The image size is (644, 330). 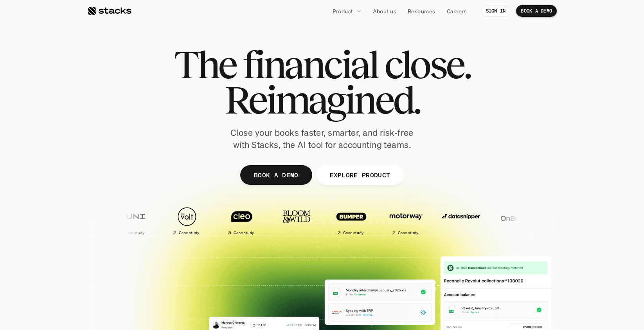 What do you see at coordinates (385, 11) in the screenshot?
I see `a: About us` at bounding box center [385, 11].